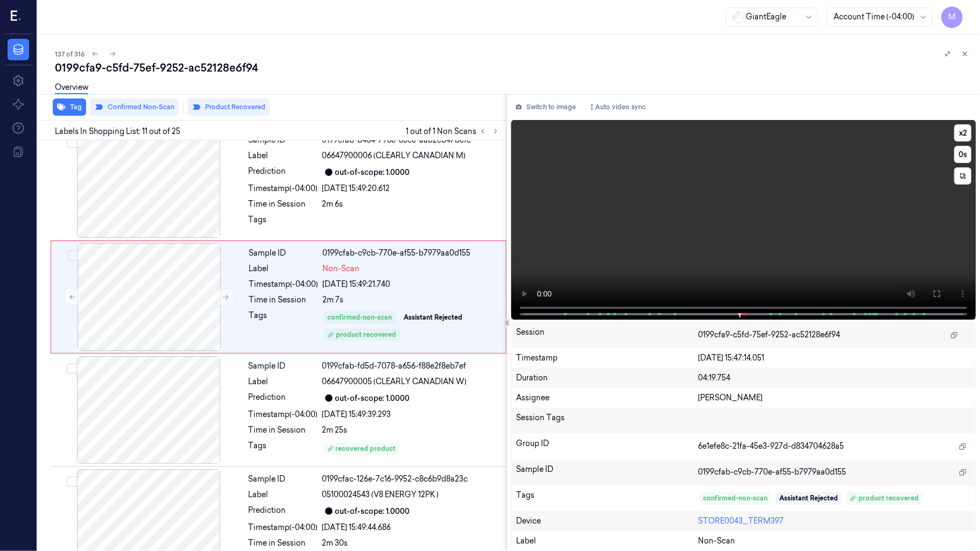  Describe the element at coordinates (381, 494) in the screenshot. I see `span: 05100024543 (V8 ENERGY 12PK )` at that location.